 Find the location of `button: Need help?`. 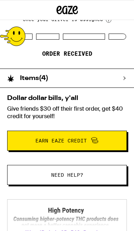

button: Need help? is located at coordinates (67, 175).